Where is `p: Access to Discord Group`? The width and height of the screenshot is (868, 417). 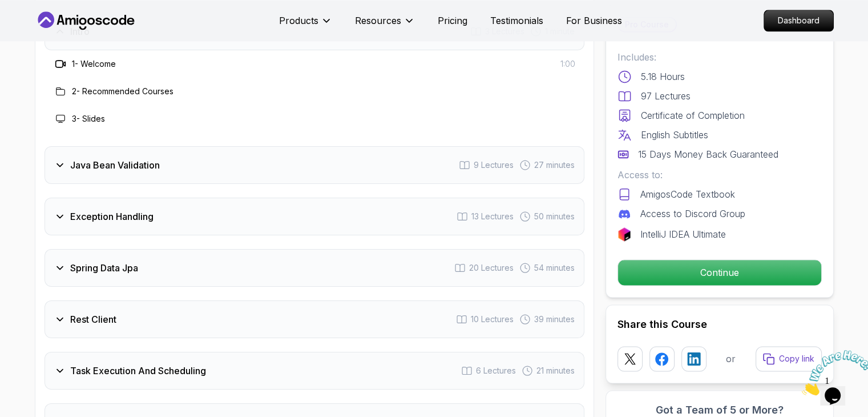
p: Access to Discord Group is located at coordinates (693, 214).